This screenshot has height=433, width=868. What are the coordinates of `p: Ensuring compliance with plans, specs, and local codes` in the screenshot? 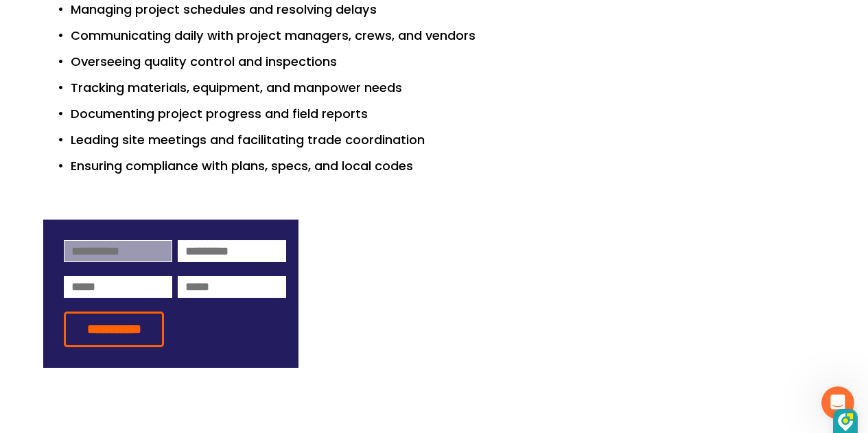 It's located at (447, 167).